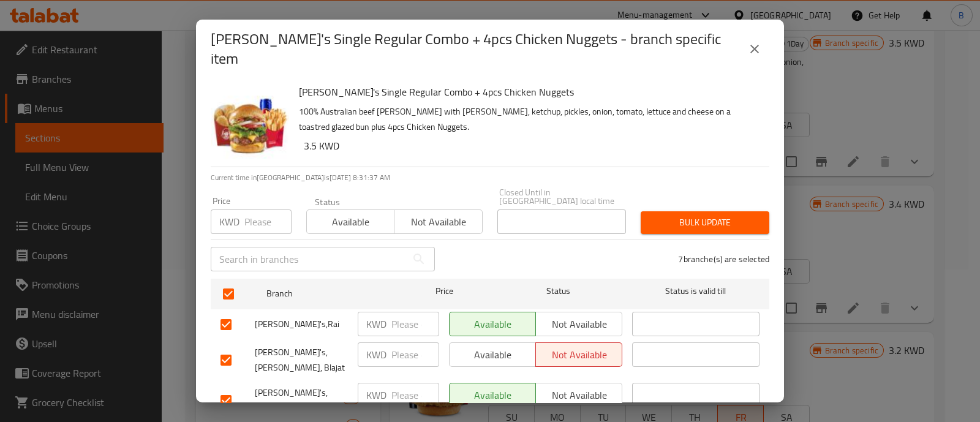 The height and width of the screenshot is (422, 980). Describe the element at coordinates (705, 222) in the screenshot. I see `button: Bulk update` at that location.